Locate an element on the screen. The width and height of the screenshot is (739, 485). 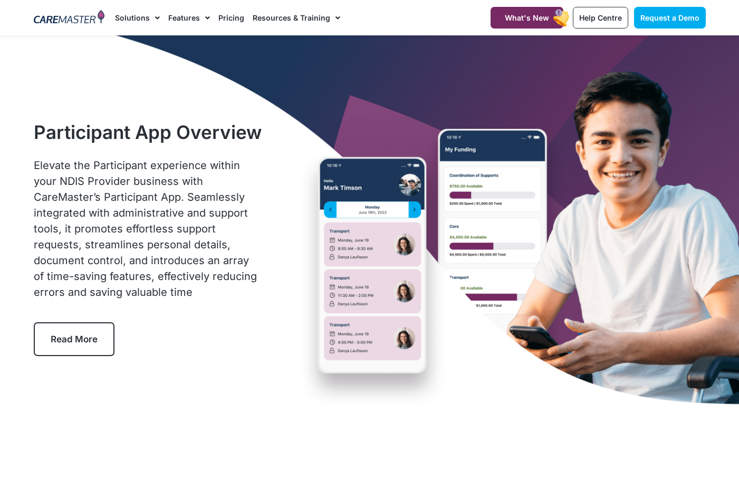
span: What's New is located at coordinates (527, 17).